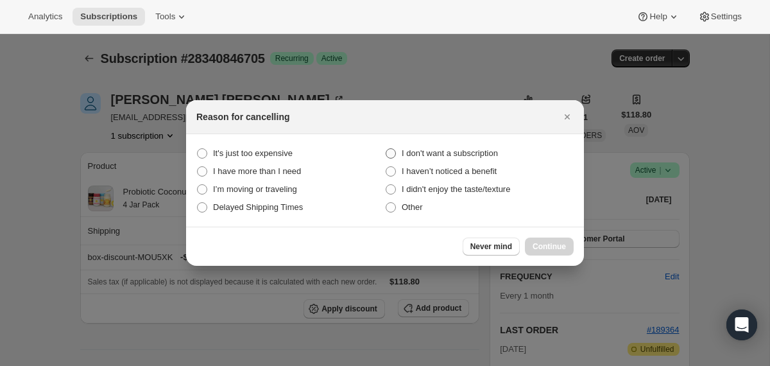  Describe the element at coordinates (45, 17) in the screenshot. I see `button: Analytics` at that location.